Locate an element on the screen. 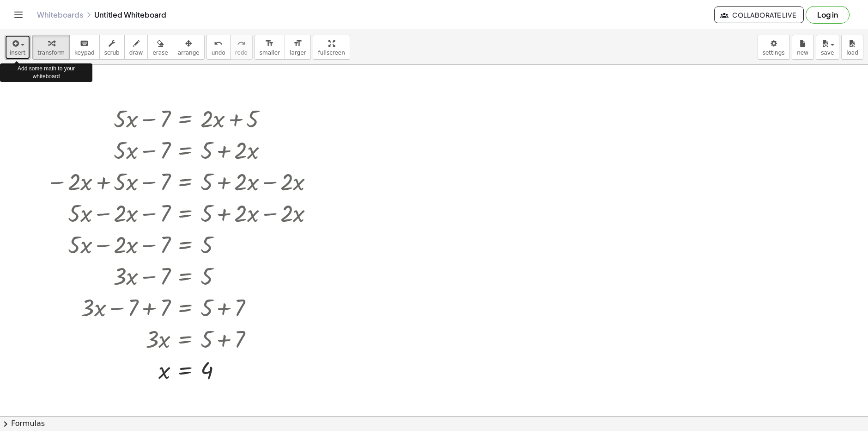 The image size is (868, 431). span: keypad is located at coordinates (85, 53).